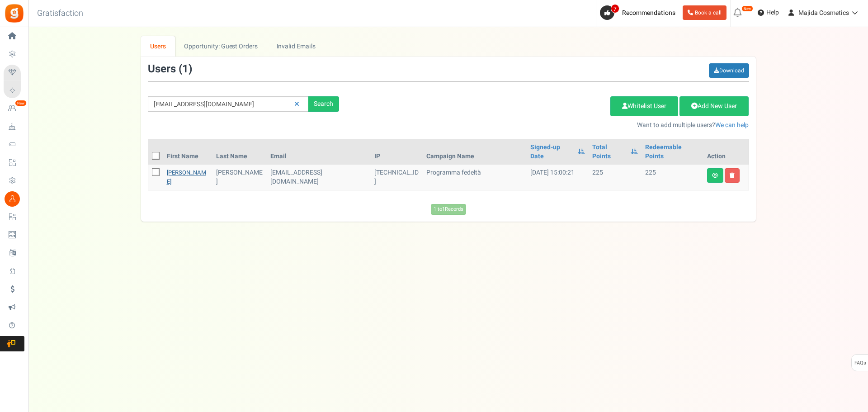  I want to click on a: Redeemable Points, so click(672, 152).